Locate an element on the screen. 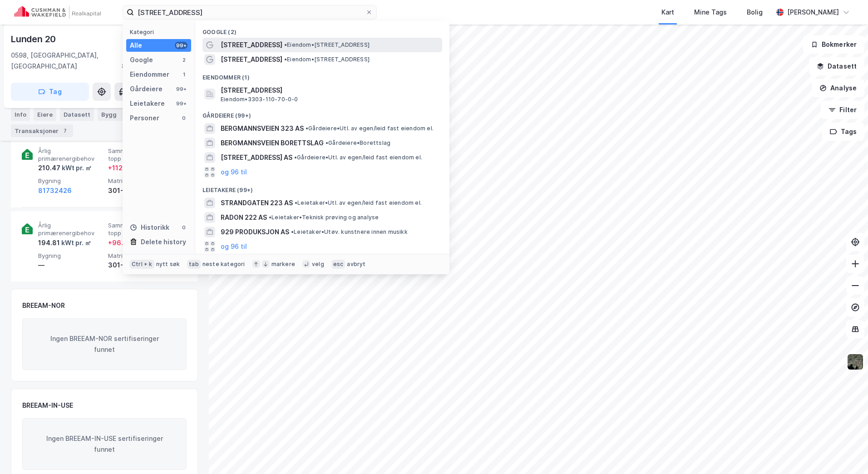  div: Kategori is located at coordinates (160, 31).